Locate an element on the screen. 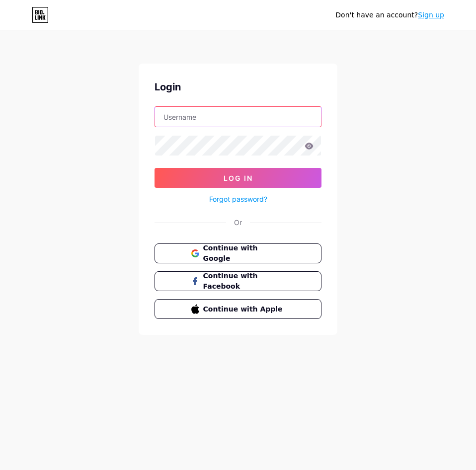  button: Continue with Apple is located at coordinates (238, 309).